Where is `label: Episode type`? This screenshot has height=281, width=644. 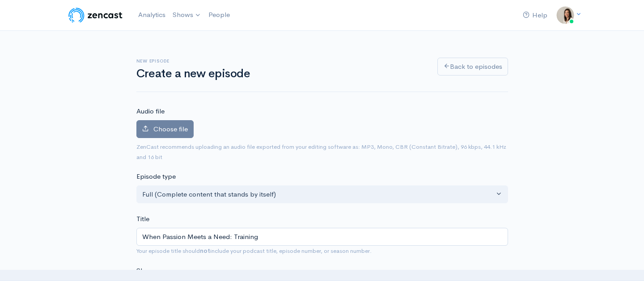 label: Episode type is located at coordinates (156, 177).